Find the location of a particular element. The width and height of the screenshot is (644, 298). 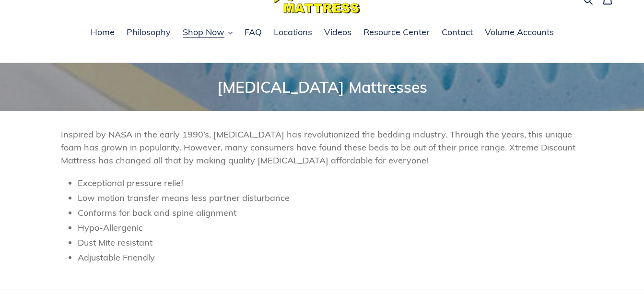

a: Home is located at coordinates (103, 33).